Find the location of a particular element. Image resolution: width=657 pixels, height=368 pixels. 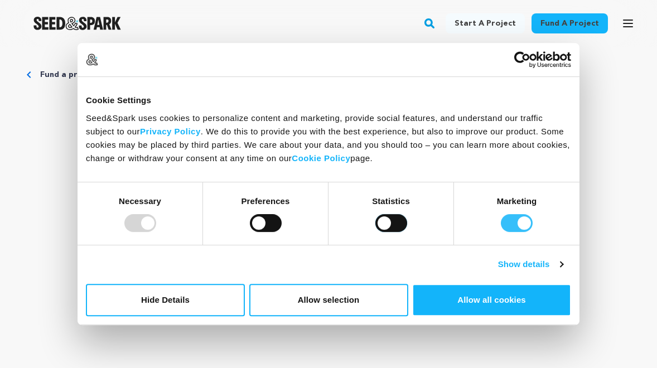

img: Seed&Spark Logo Dark Mode is located at coordinates (77, 23).